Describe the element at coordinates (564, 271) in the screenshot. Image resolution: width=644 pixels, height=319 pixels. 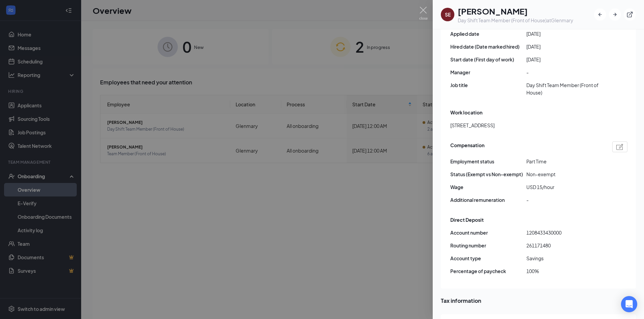
I see `span: 100%` at that location.